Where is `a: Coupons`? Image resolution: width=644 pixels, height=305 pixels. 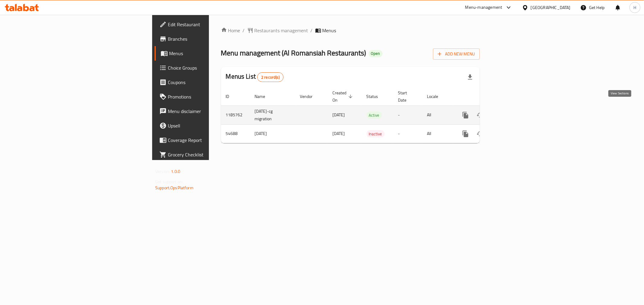
a: Coupons is located at coordinates (207, 82).